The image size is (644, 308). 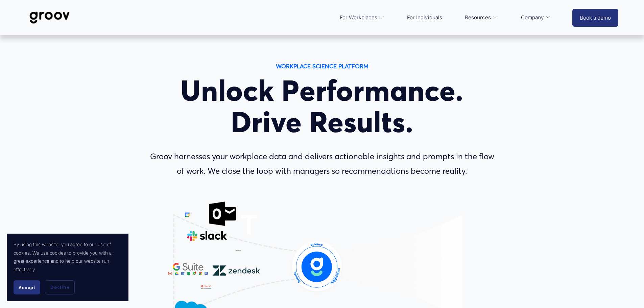 What do you see at coordinates (478, 18) in the screenshot?
I see `span: Resources` at bounding box center [478, 18].